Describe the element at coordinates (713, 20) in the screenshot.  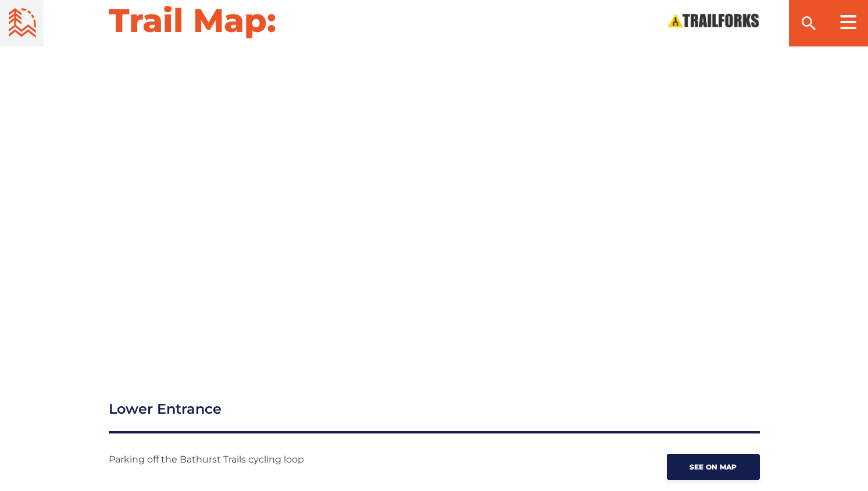
I see `img: View on Trailforks.com` at that location.